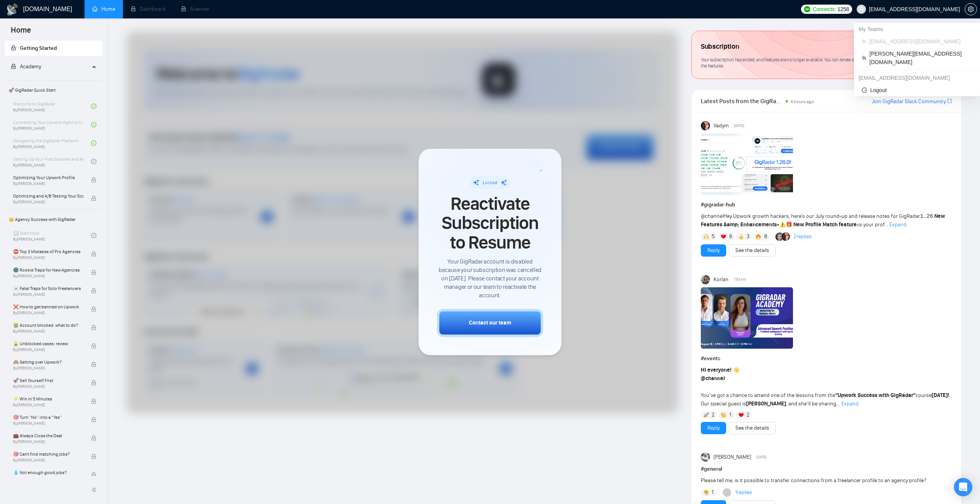 The image size is (980, 504). Describe the element at coordinates (706, 126) in the screenshot. I see `img: Vadym` at that location.